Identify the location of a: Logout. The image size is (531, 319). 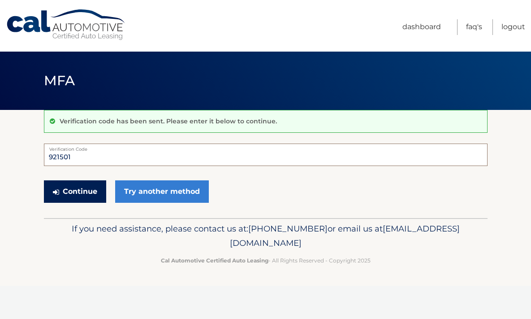
(513, 27).